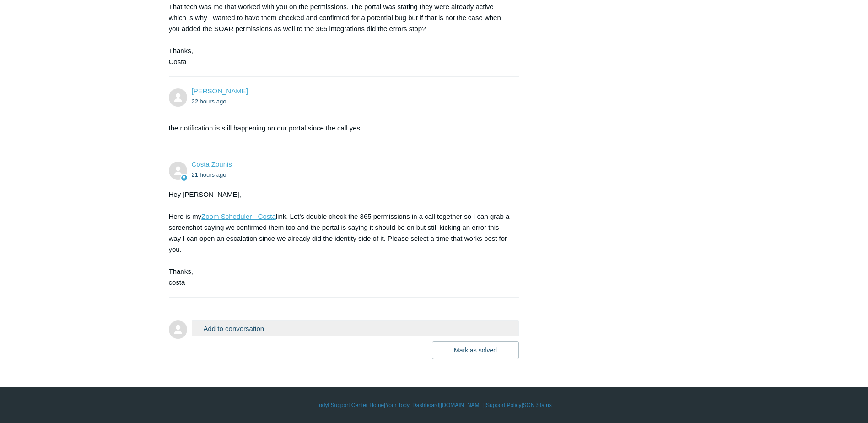 Image resolution: width=868 pixels, height=423 pixels. I want to click on a: Costa Zounis, so click(212, 164).